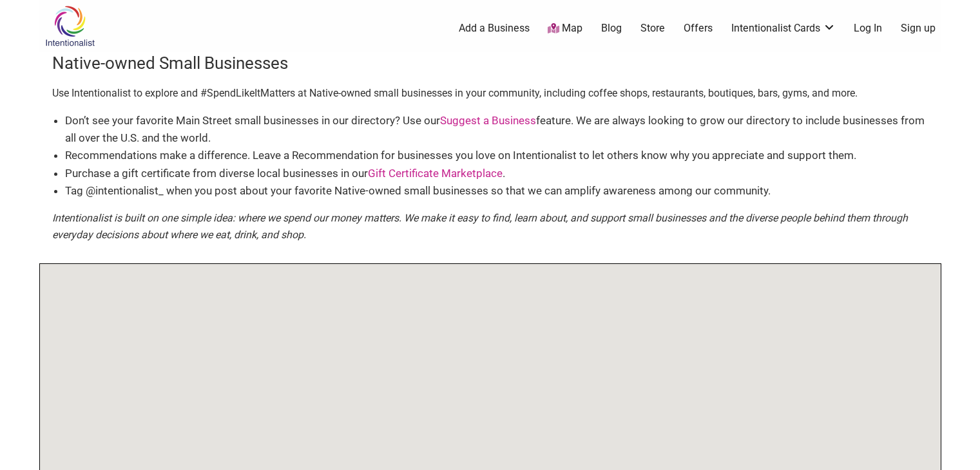  Describe the element at coordinates (698, 28) in the screenshot. I see `a: Offers` at that location.